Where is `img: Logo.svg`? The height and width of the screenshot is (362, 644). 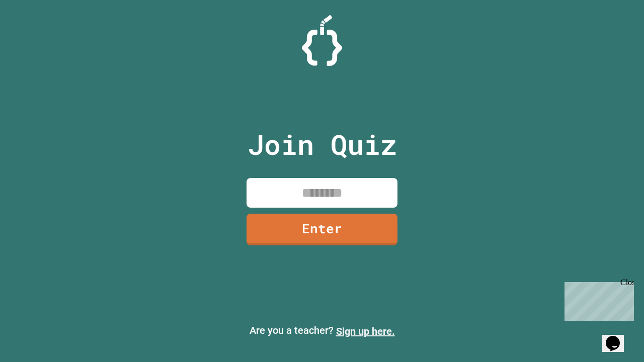 img: Logo.svg is located at coordinates (322, 40).